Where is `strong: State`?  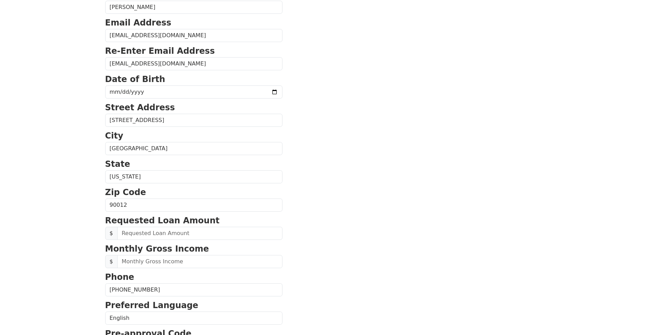 strong: State is located at coordinates (118, 164).